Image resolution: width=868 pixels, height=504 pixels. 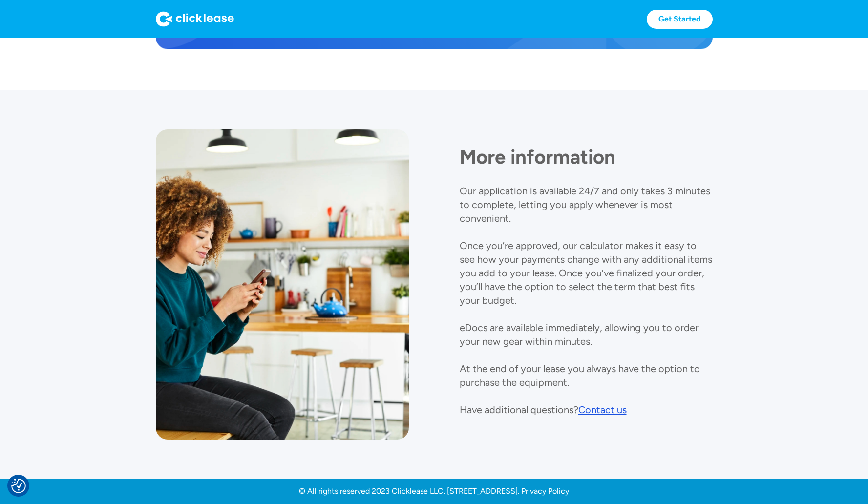 What do you see at coordinates (602, 410) in the screenshot?
I see `div: Contact us` at bounding box center [602, 410].